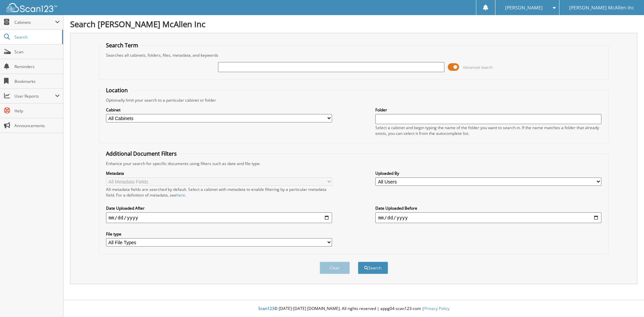 Image resolution: width=644 pixels, height=317 pixels. What do you see at coordinates (141, 154) in the screenshot?
I see `legend: Additional Document Filters` at bounding box center [141, 154].